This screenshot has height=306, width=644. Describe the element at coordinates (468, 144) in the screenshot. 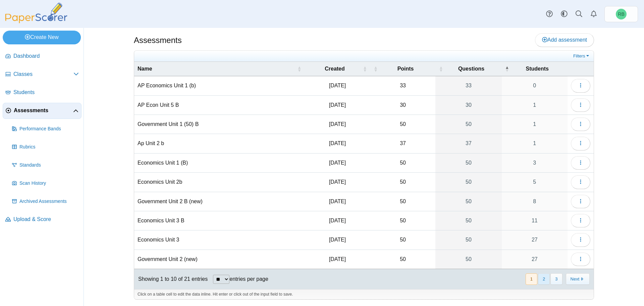

I see `a: 37` at that location.